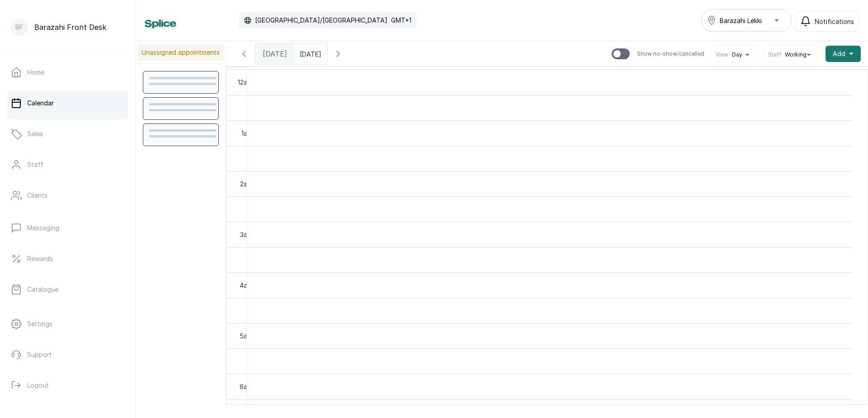  What do you see at coordinates (35, 134) in the screenshot?
I see `p: Sales` at bounding box center [35, 134].